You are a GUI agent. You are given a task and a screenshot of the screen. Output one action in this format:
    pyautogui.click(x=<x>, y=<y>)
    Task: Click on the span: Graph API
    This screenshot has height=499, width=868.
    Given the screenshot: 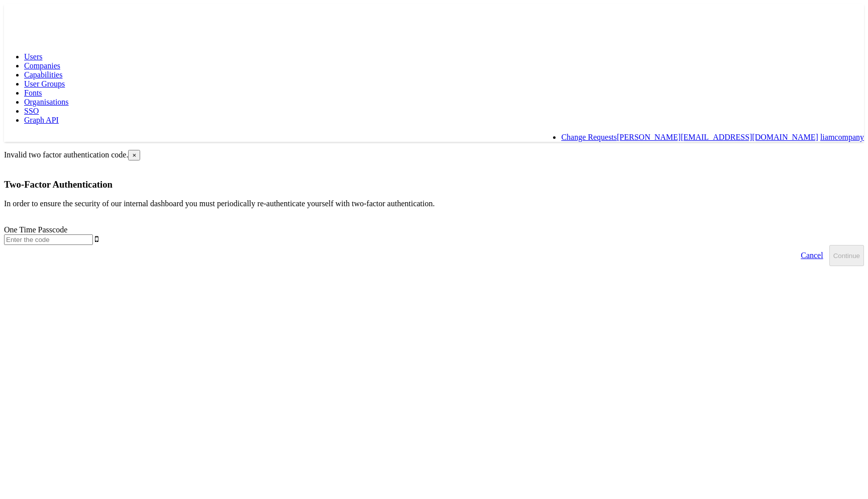 What is the action you would take?
    pyautogui.click(x=41, y=119)
    